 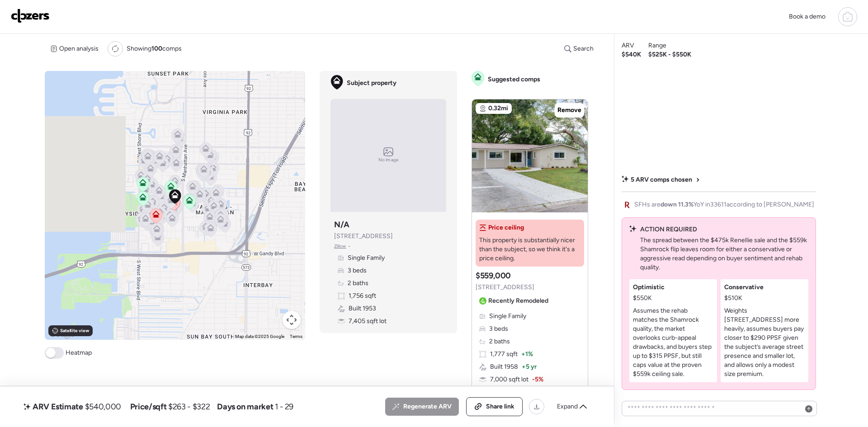 What do you see at coordinates (669, 55) in the screenshot?
I see `span: $525K - $550K` at bounding box center [669, 55].